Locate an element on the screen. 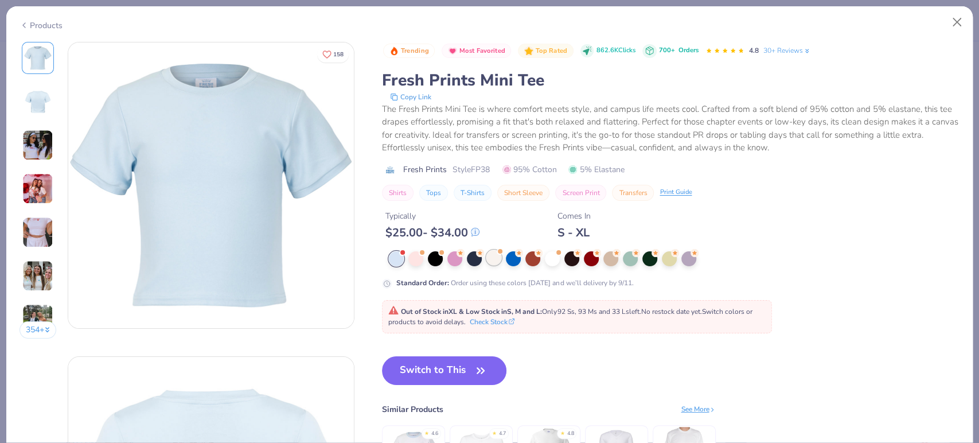 The image size is (979, 443). div: $ 25.00 - $ 34.00 is located at coordinates (432, 232).